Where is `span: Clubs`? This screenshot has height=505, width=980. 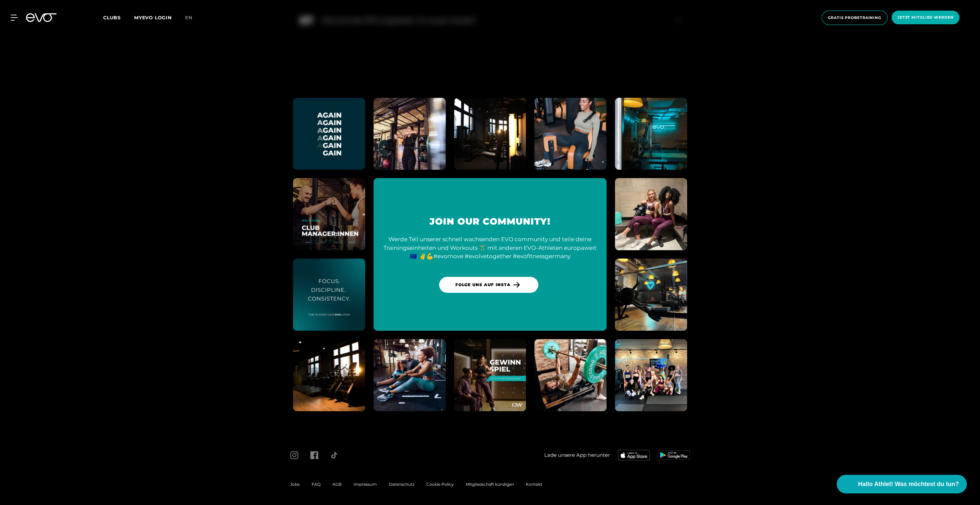
span: Clubs is located at coordinates (112, 18).